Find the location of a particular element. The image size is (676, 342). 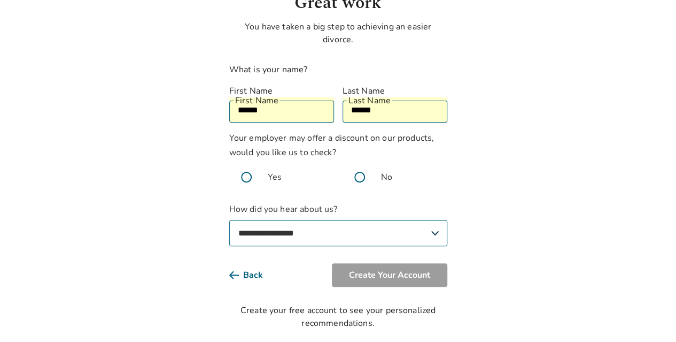

span: No is located at coordinates (386, 177).